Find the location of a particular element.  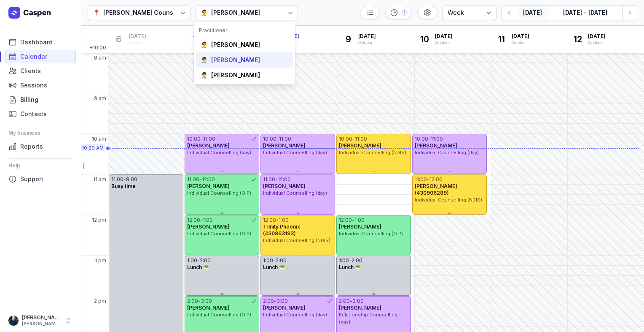

span: Support is located at coordinates (32, 179).